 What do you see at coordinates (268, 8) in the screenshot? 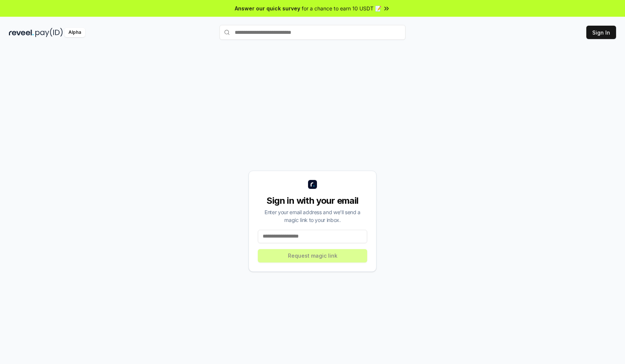
I see `span: Answer our quick survey` at bounding box center [268, 8].